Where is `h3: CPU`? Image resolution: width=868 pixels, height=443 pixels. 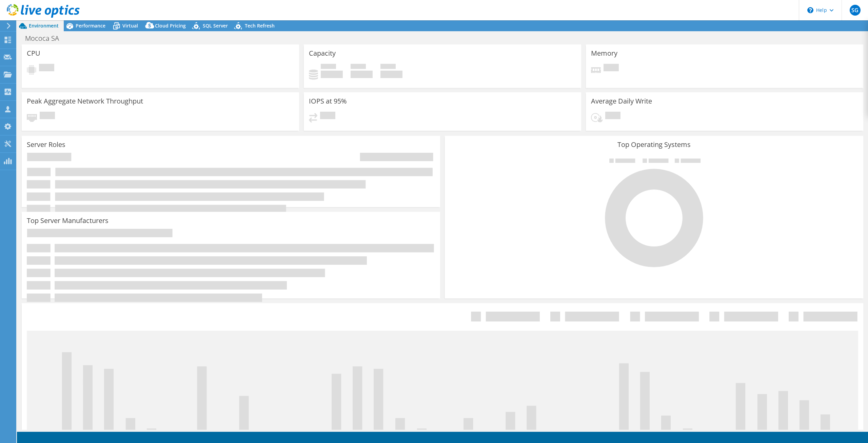 h3: CPU is located at coordinates (33, 53).